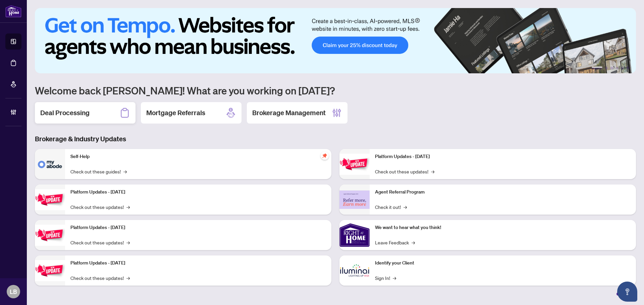 This screenshot has height=305, width=644. I want to click on img: Self-Help, so click(50, 164).